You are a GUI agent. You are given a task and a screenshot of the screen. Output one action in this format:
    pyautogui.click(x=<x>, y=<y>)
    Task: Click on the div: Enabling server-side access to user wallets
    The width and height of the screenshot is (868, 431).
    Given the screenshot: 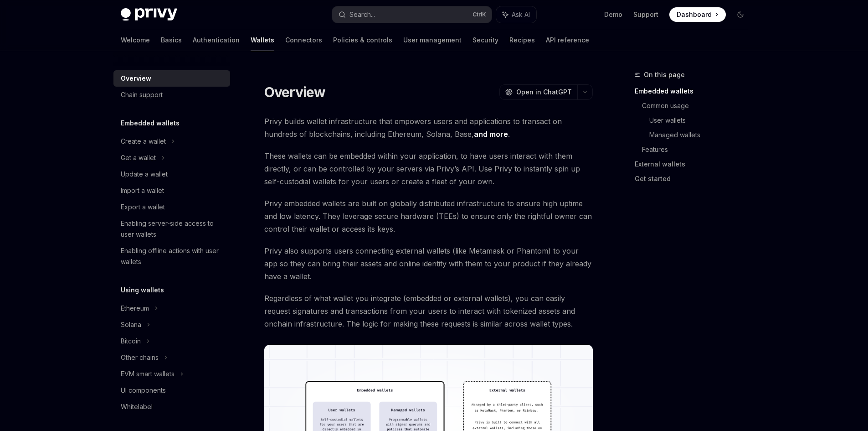 What is the action you would take?
    pyautogui.click(x=173, y=229)
    